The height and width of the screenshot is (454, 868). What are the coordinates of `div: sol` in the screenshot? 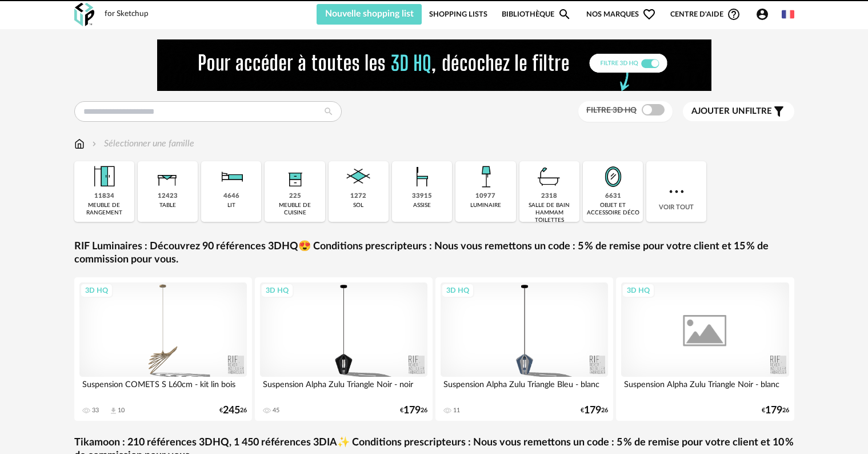 It's located at (358, 205).